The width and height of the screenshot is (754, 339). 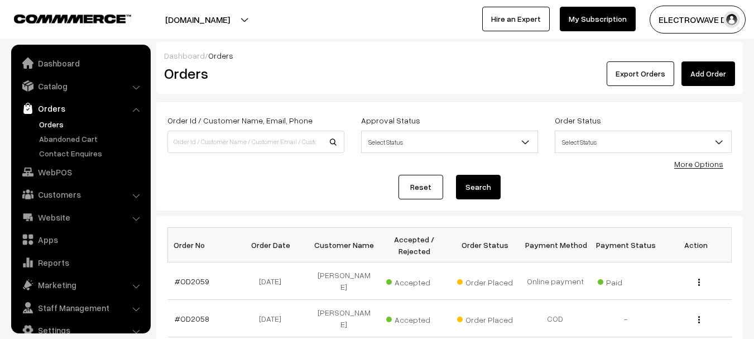 I want to click on span: Paid, so click(x=626, y=281).